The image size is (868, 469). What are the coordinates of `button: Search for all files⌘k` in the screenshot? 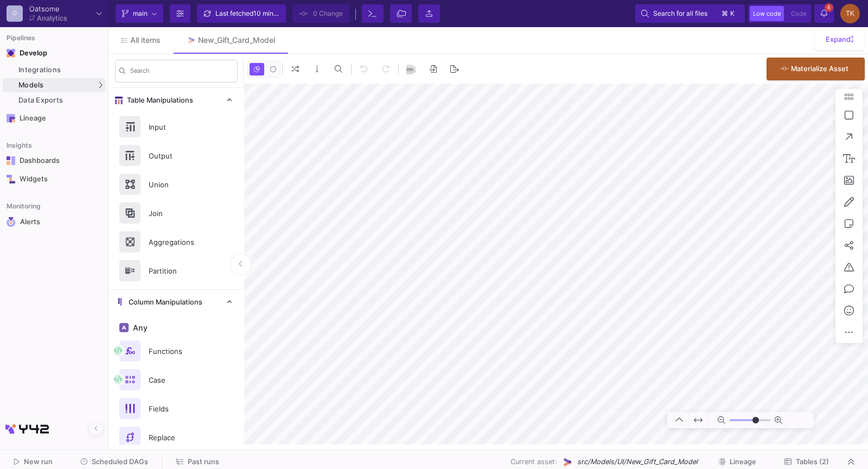 It's located at (690, 13).